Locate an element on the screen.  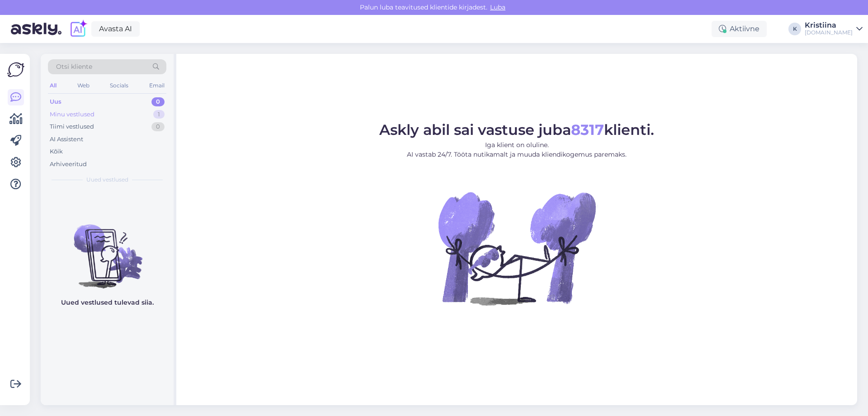
div: Socials is located at coordinates (119, 85).